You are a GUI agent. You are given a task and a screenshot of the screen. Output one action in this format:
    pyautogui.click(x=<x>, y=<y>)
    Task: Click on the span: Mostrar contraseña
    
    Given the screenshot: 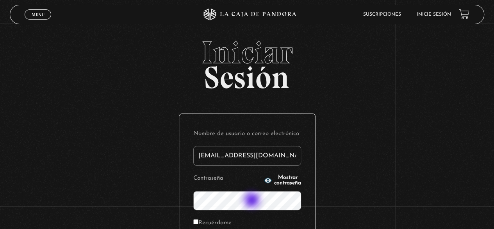 What is the action you would take?
    pyautogui.click(x=288, y=180)
    